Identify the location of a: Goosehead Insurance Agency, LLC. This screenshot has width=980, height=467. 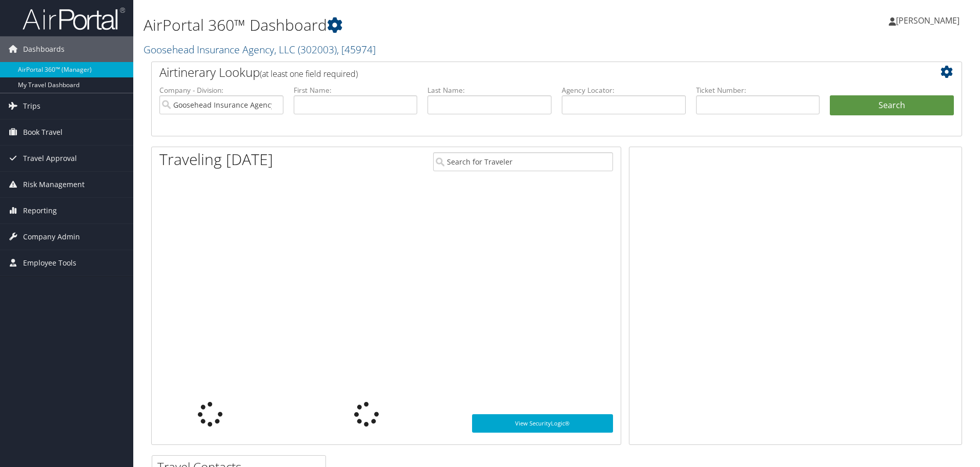
(259, 49).